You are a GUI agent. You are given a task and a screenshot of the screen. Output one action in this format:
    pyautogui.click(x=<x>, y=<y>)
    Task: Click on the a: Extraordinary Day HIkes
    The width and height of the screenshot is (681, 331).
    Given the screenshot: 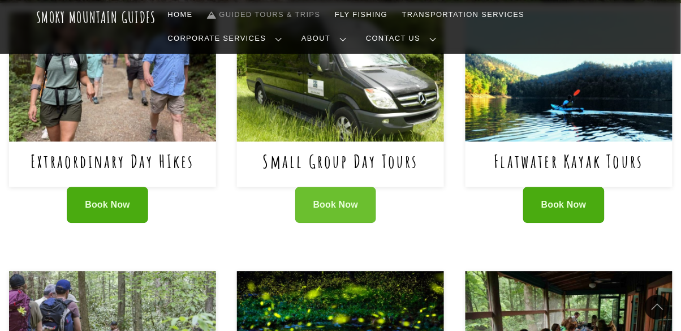 What is the action you would take?
    pyautogui.click(x=113, y=161)
    